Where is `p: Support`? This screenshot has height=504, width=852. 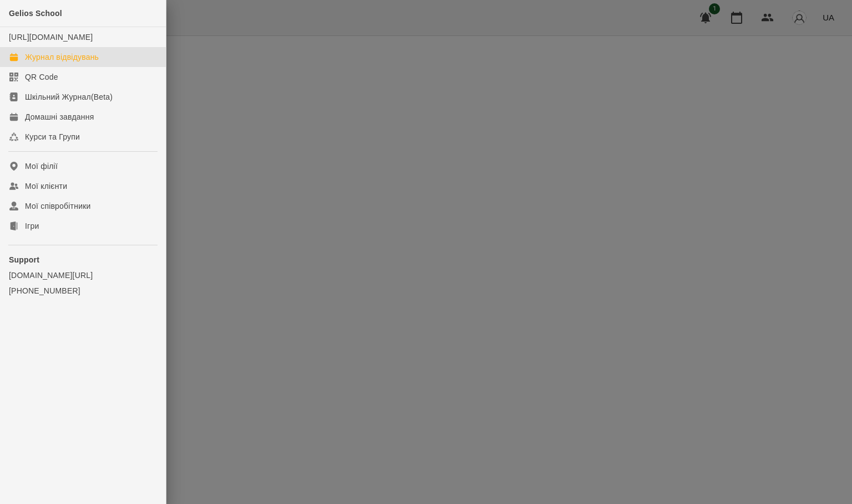
p: Support is located at coordinates (83, 260).